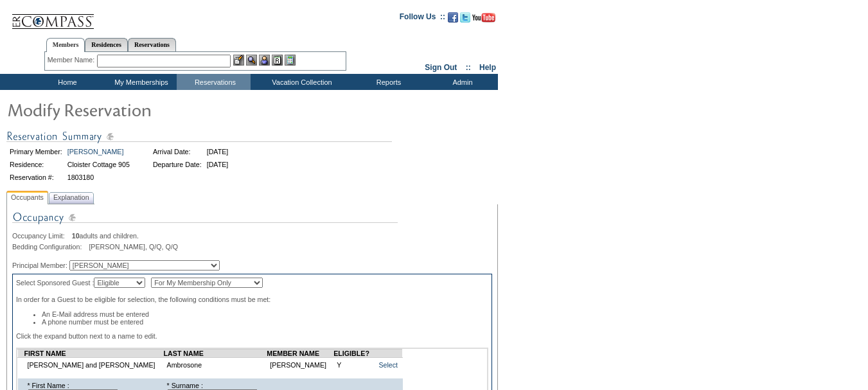  Describe the element at coordinates (177, 164) in the screenshot. I see `td: Departure Date:` at that location.